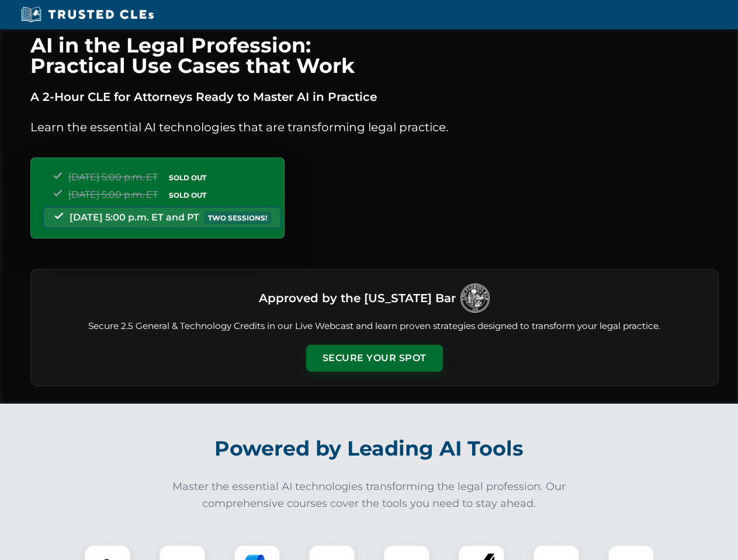 The image size is (738, 560). Describe the element at coordinates (87, 15) in the screenshot. I see `img: Trusted CLEs` at that location.